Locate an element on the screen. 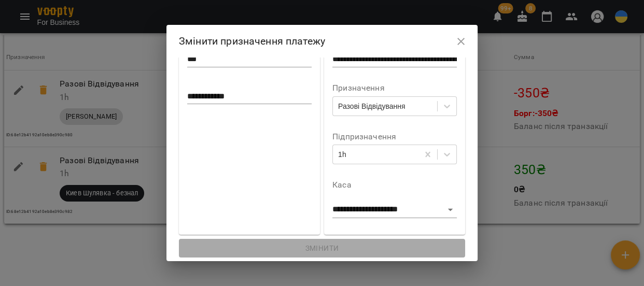 The width and height of the screenshot is (644, 286). div: 1h is located at coordinates (342, 154).